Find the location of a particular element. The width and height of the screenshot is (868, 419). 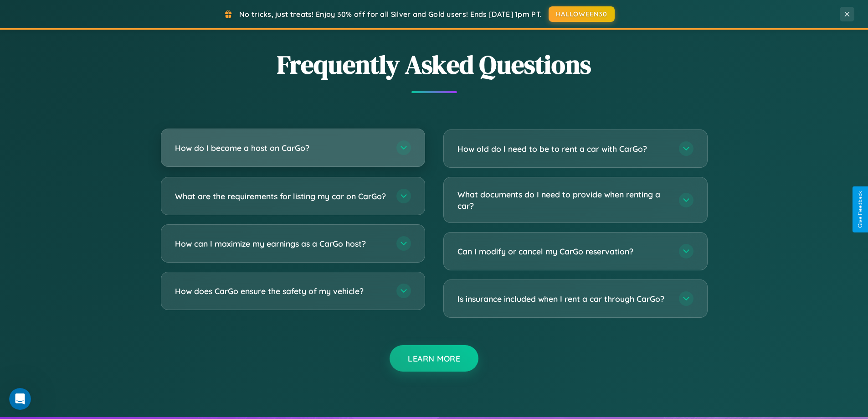

h3: How old do I need to be to rent a car with CarGo? is located at coordinates (564, 149).